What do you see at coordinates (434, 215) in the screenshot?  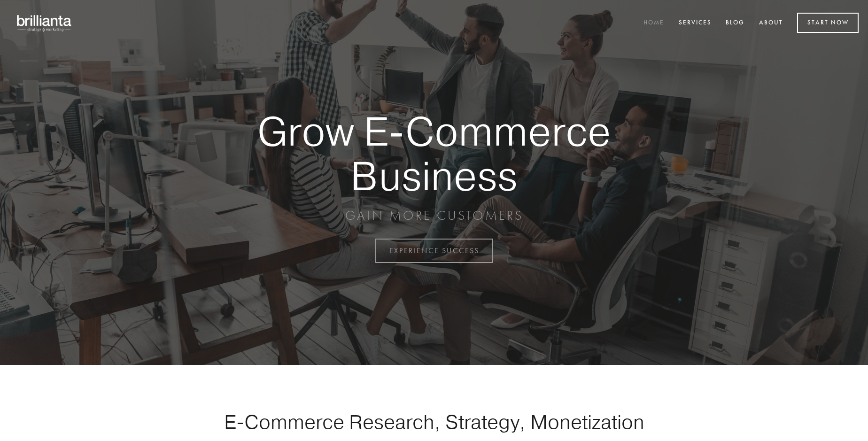 I see `p: GAIN MORE CUSTOMERS` at bounding box center [434, 215].